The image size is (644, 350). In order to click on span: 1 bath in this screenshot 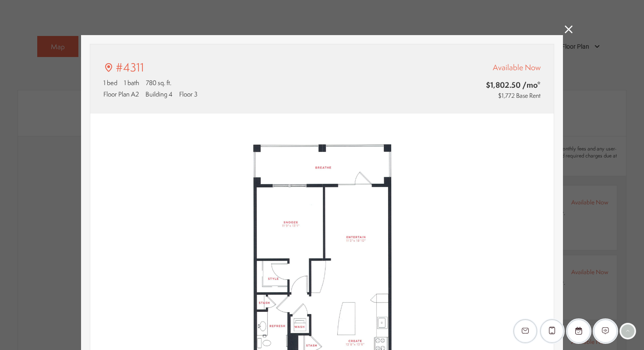, I will do `click(132, 83)`.